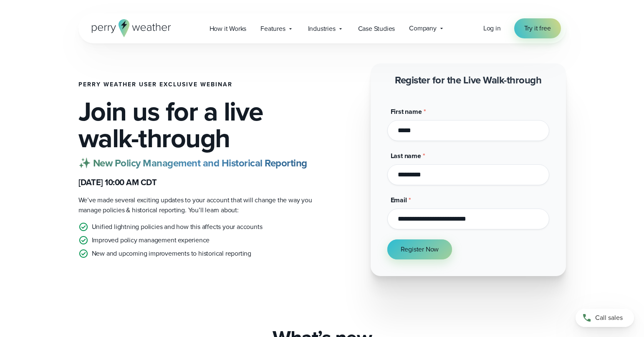 The height and width of the screenshot is (337, 644). I want to click on a: Call sales, so click(605, 318).